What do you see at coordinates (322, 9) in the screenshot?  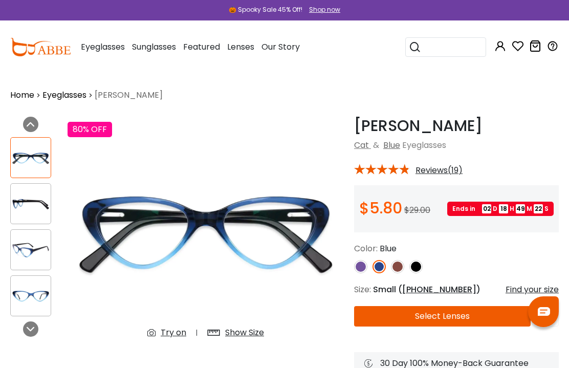 I see `a: Shop now` at bounding box center [322, 9].